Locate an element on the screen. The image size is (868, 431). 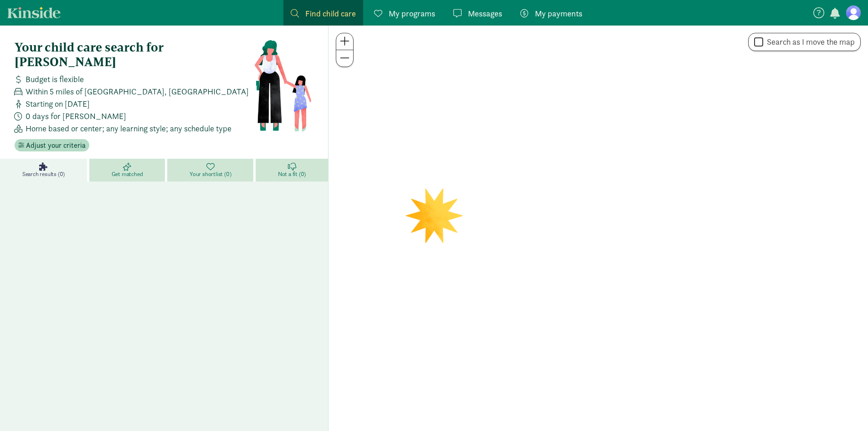
button: Adjust your criteria is located at coordinates (52, 145).